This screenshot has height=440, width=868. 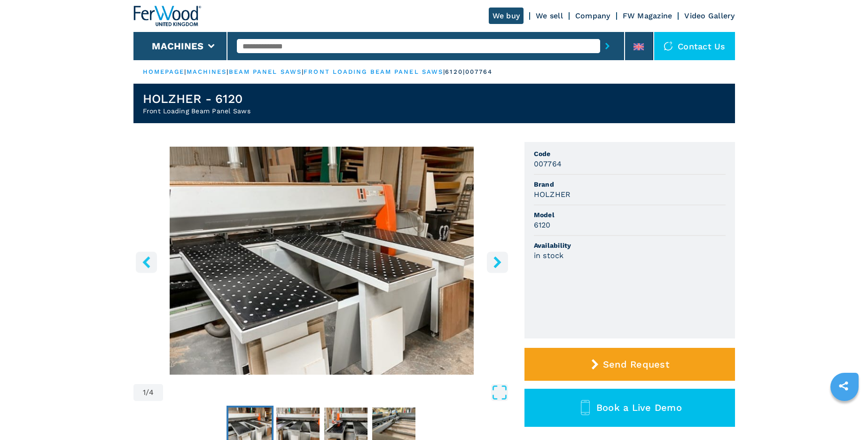 I want to click on div: Go to Slide 1, so click(x=322, y=261).